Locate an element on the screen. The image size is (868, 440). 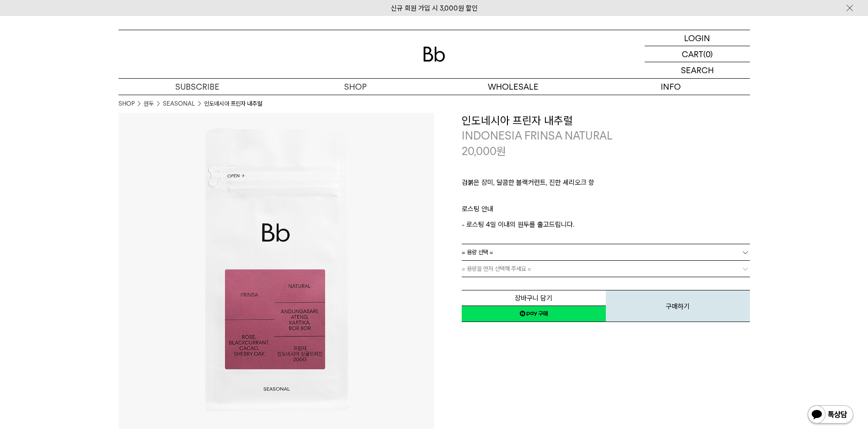
p: (0) is located at coordinates (708, 54).